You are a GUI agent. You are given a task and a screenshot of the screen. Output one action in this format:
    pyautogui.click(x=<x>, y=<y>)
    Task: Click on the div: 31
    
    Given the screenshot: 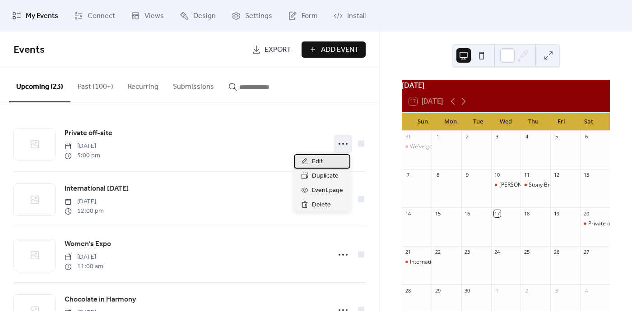 What is the action you would take?
    pyautogui.click(x=407, y=137)
    